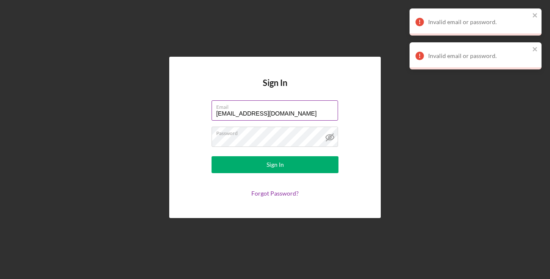 This screenshot has height=279, width=550. I want to click on label: Password, so click(277, 132).